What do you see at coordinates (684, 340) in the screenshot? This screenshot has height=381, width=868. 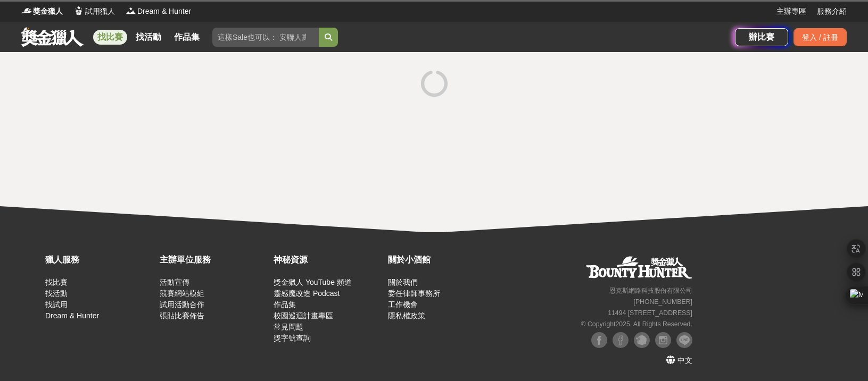 I see `img: LINE` at bounding box center [684, 340].